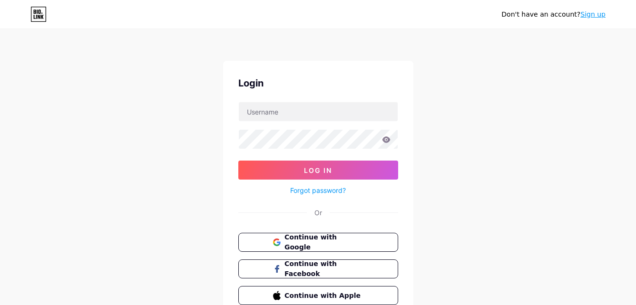 This screenshot has width=636, height=305. What do you see at coordinates (318, 190) in the screenshot?
I see `a: Forgot password?` at bounding box center [318, 190].